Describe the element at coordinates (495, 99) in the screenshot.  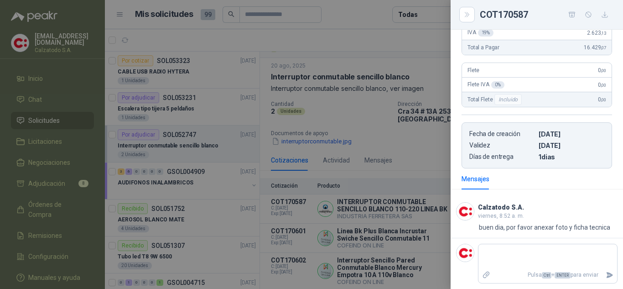
I see `span: Total Flete` at that location.